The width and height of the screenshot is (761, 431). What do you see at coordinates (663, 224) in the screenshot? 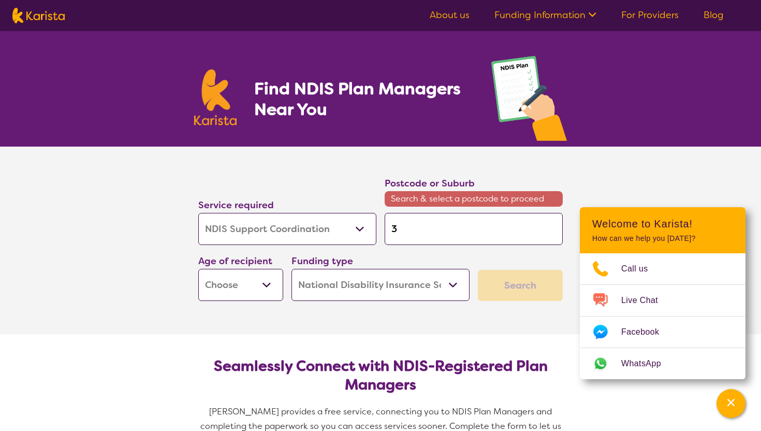
I see `h2: Welcome to Karista!` at bounding box center [663, 224].